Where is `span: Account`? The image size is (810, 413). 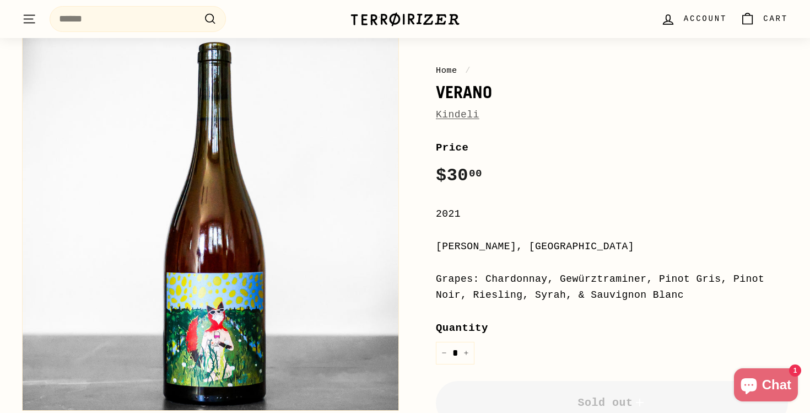 span: Account is located at coordinates (705, 19).